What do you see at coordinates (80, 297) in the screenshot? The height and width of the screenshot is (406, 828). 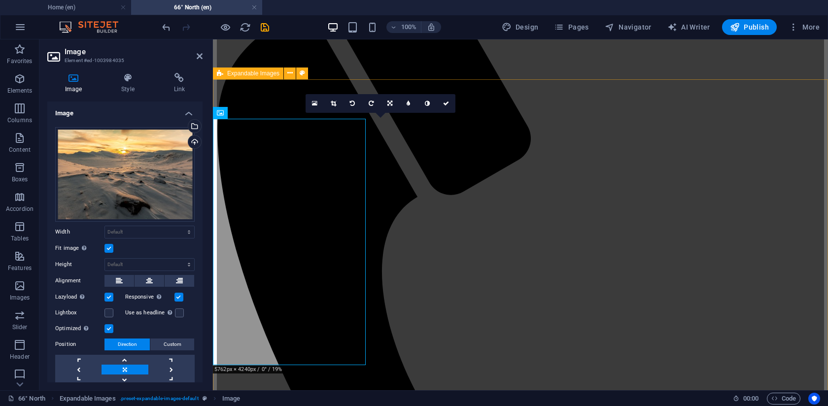 I see `label: Lazyload` at bounding box center [80, 297].